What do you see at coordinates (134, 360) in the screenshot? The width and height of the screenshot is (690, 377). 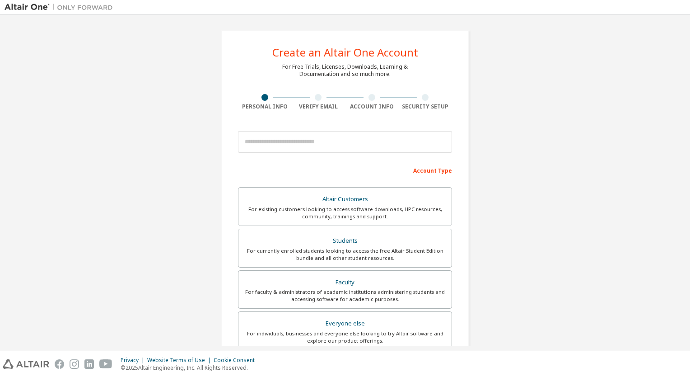 I see `div: Privacy` at bounding box center [134, 360].